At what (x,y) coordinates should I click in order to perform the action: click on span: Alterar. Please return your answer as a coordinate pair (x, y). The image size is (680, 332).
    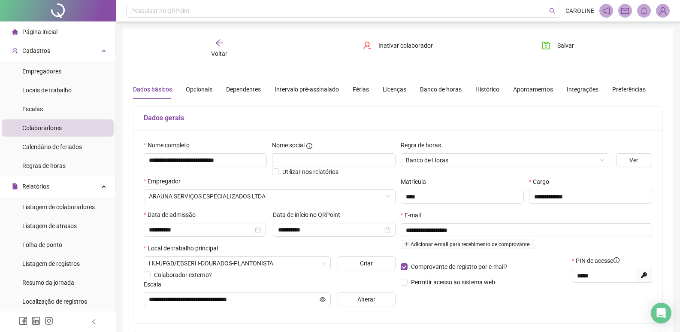
    Looking at the image, I should click on (366, 299).